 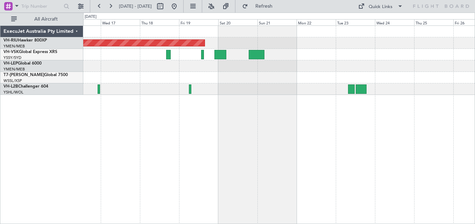 I want to click on a: VH-LEPGlobal 6000, so click(x=22, y=64).